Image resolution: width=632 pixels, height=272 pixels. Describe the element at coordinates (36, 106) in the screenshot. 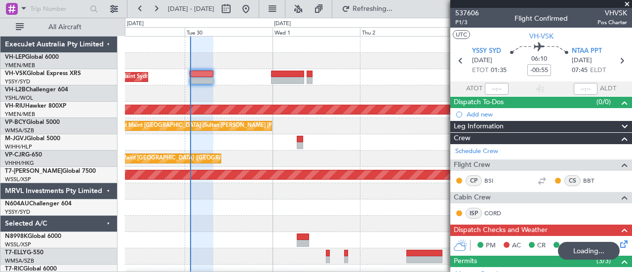

I see `a: VH-RIUHawker 800XP` at that location.